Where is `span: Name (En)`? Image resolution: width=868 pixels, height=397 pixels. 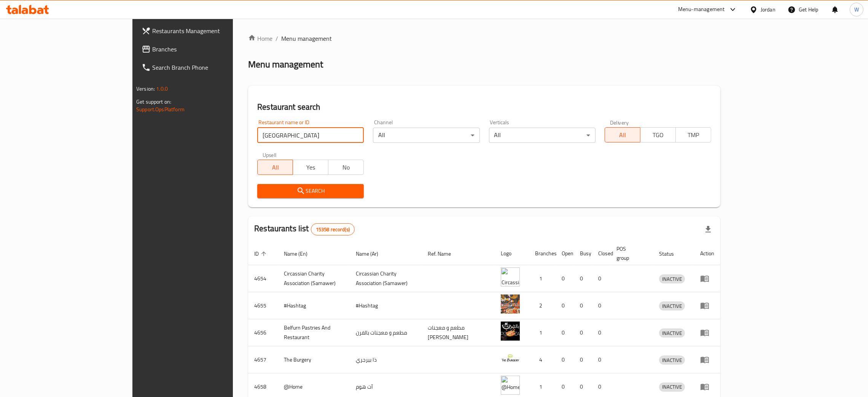
span: Name (En) is located at coordinates (301, 253).